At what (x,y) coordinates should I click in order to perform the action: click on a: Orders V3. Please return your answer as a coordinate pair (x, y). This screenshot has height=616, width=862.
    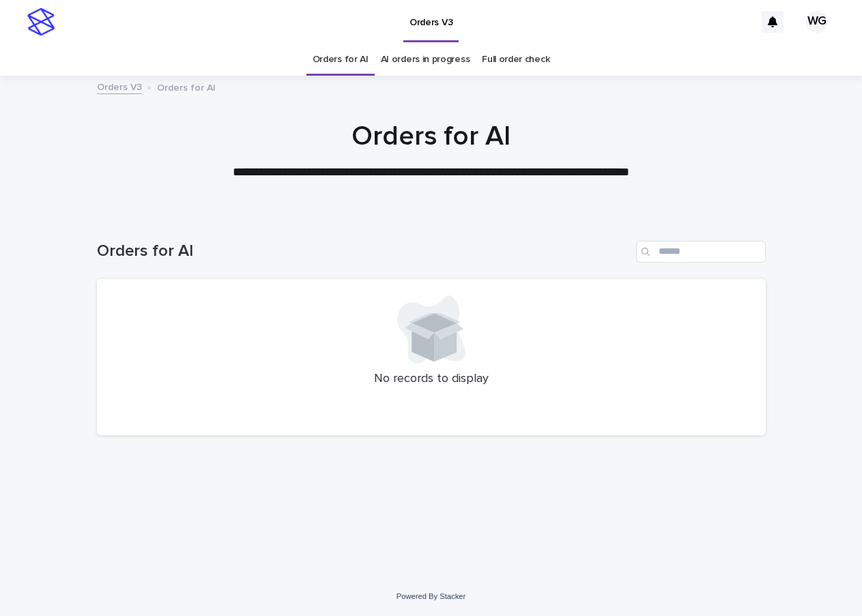
    Looking at the image, I should click on (119, 86).